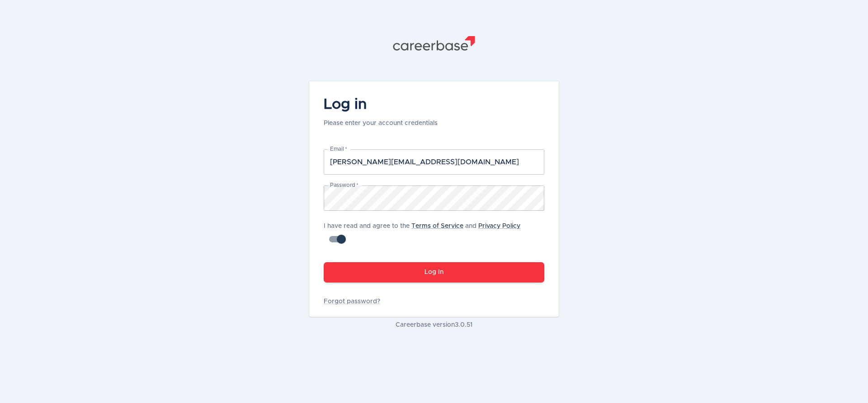 The height and width of the screenshot is (403, 868). Describe the element at coordinates (381, 123) in the screenshot. I see `p: Please enter your account credentials` at that location.